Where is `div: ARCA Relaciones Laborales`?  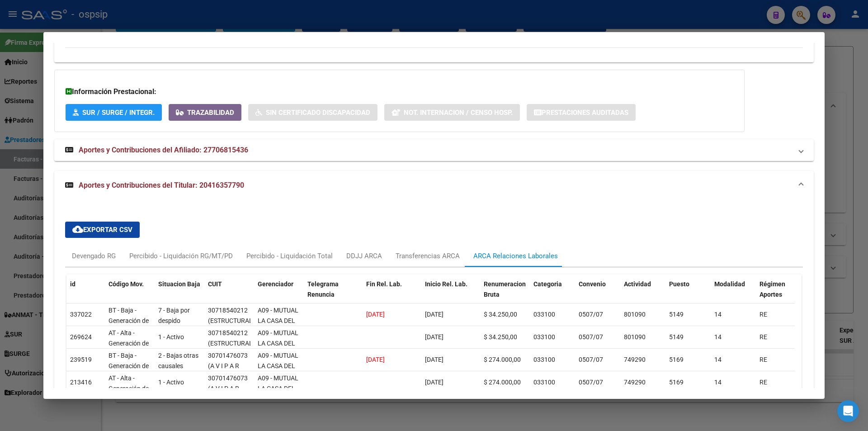 div: ARCA Relaciones Laborales is located at coordinates (515, 256).